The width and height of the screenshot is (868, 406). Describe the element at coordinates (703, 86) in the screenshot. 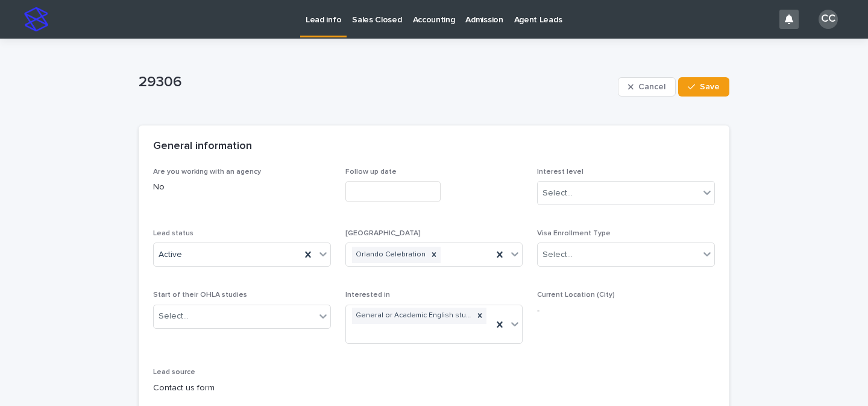

I see `button: Save` at that location.